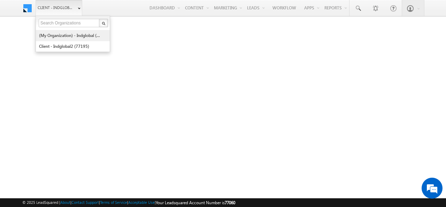 This screenshot has height=207, width=446. Describe the element at coordinates (114, 202) in the screenshot. I see `a: Terms of Service` at that location.